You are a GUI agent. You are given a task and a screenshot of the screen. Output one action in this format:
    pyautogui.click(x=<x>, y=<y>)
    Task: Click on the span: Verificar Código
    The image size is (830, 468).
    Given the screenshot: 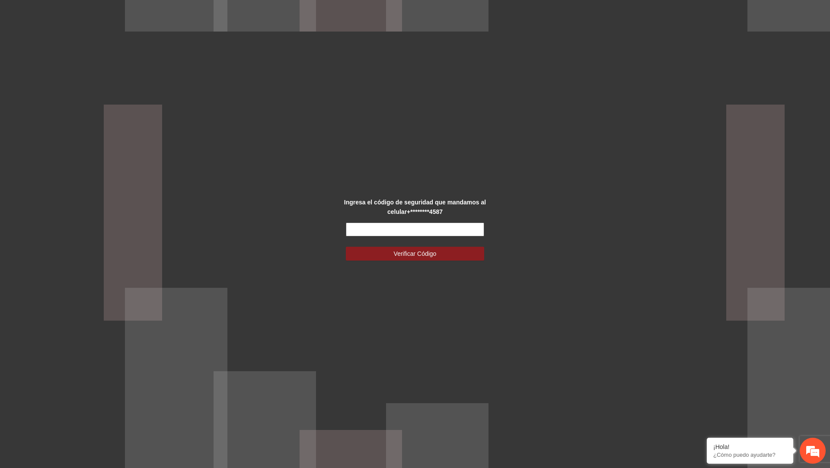 What is the action you would take?
    pyautogui.click(x=415, y=254)
    